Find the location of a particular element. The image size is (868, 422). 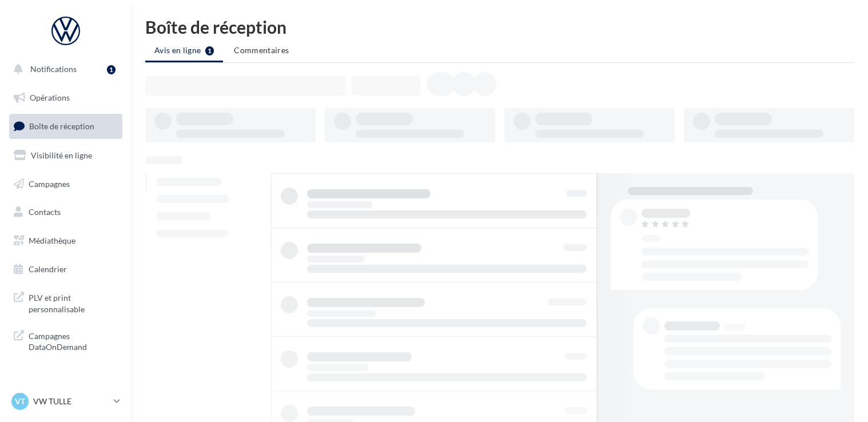

a: Opérations is located at coordinates (66, 98).